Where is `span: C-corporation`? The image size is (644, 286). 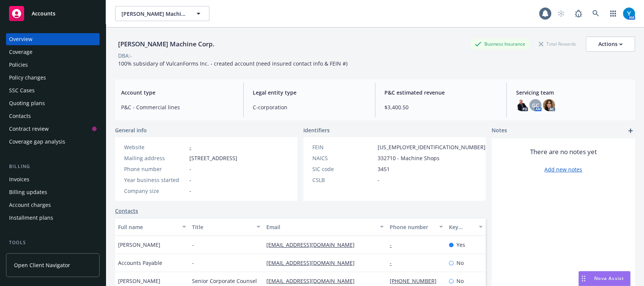 span: C-corporation is located at coordinates (309, 107).